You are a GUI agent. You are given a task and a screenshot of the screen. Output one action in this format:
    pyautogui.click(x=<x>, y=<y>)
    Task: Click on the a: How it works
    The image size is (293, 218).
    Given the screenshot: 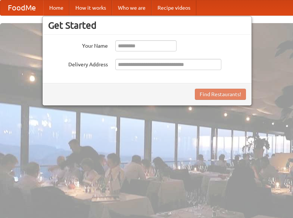 What is the action you would take?
    pyautogui.click(x=91, y=8)
    